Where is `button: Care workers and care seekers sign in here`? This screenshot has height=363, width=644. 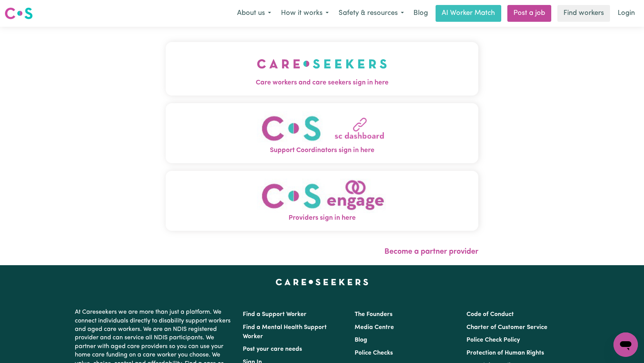 button: Care workers and care seekers sign in here is located at coordinates (322, 69).